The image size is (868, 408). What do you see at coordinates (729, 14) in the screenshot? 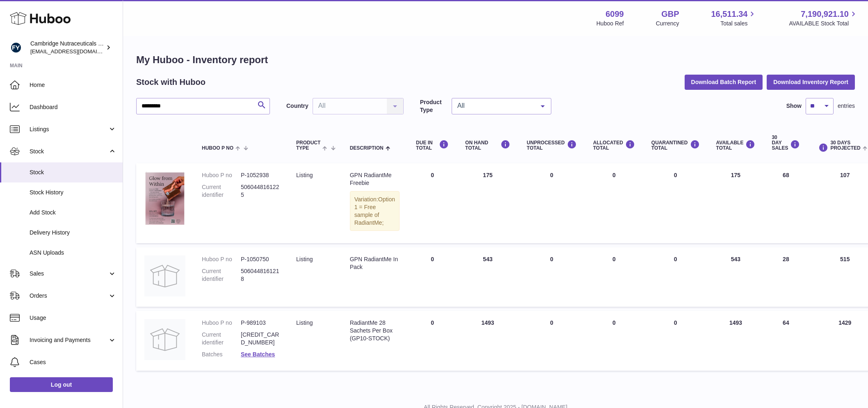
I see `span: 16,511.34` at bounding box center [729, 14].